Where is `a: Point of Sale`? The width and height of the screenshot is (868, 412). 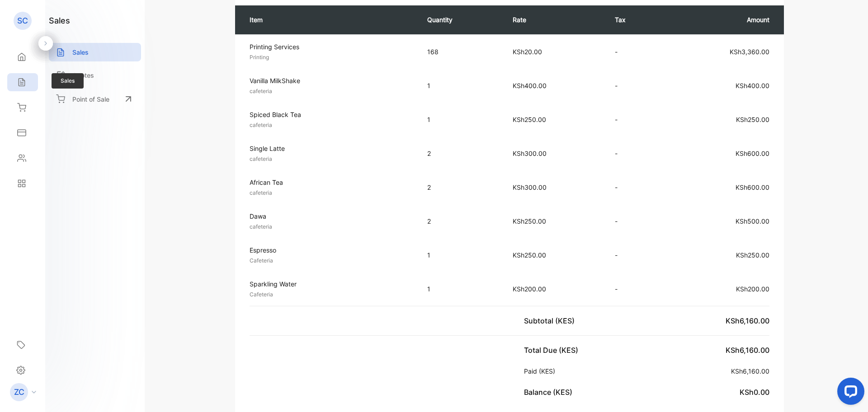
a: Point of Sale is located at coordinates (95, 99).